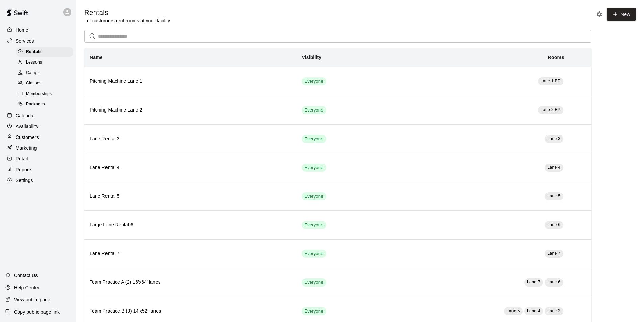 The image size is (644, 322). Describe the element at coordinates (551, 81) in the screenshot. I see `span: Lane 1 BP` at that location.